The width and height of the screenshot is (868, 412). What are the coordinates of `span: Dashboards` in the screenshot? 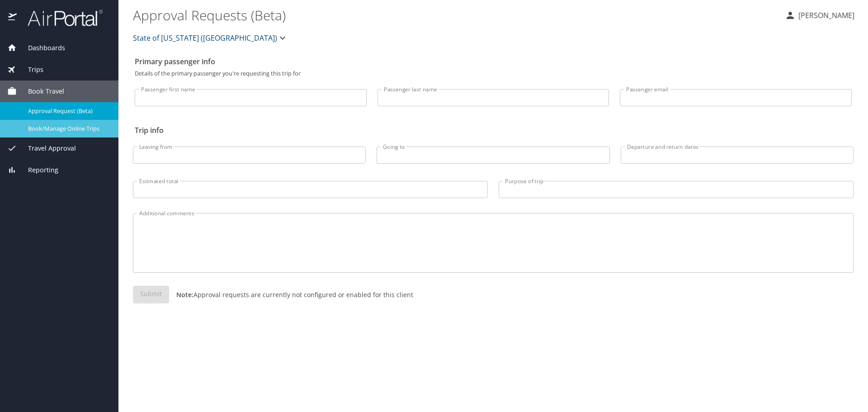 It's located at (41, 48).